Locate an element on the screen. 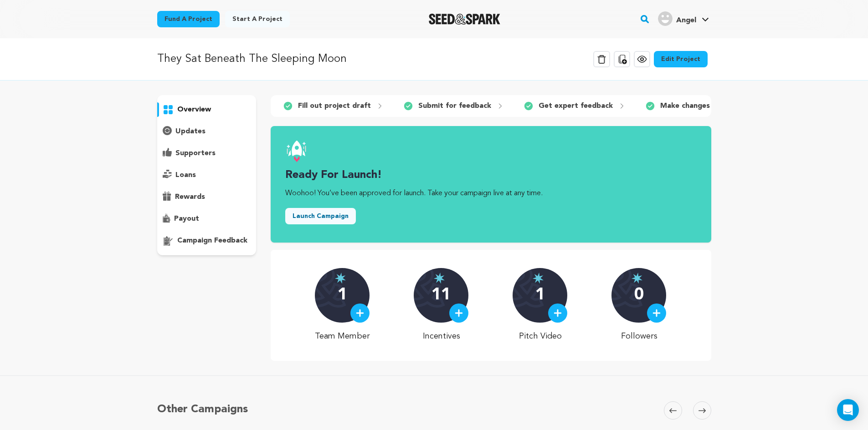  p: Fill out project draft is located at coordinates (334, 106).